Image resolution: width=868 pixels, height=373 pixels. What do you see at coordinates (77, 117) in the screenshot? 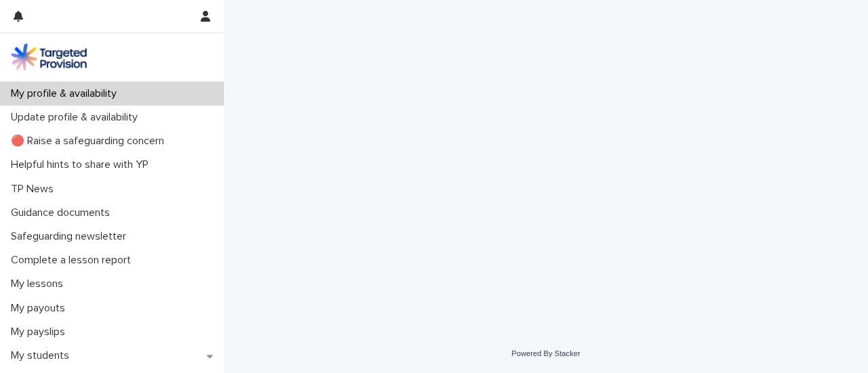
I see `p: Update profile & availability` at bounding box center [77, 117].